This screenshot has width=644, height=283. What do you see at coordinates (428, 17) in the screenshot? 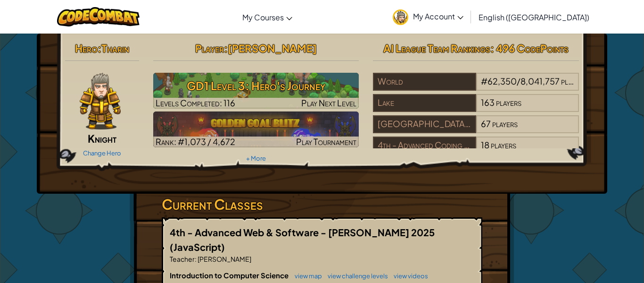
I see `a: My Account` at bounding box center [428, 17].